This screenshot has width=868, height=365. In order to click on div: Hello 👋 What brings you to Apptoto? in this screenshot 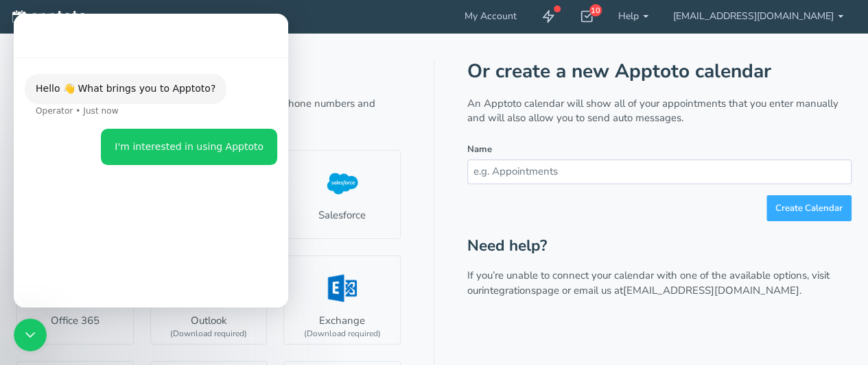, I will do `click(111, 76)`.